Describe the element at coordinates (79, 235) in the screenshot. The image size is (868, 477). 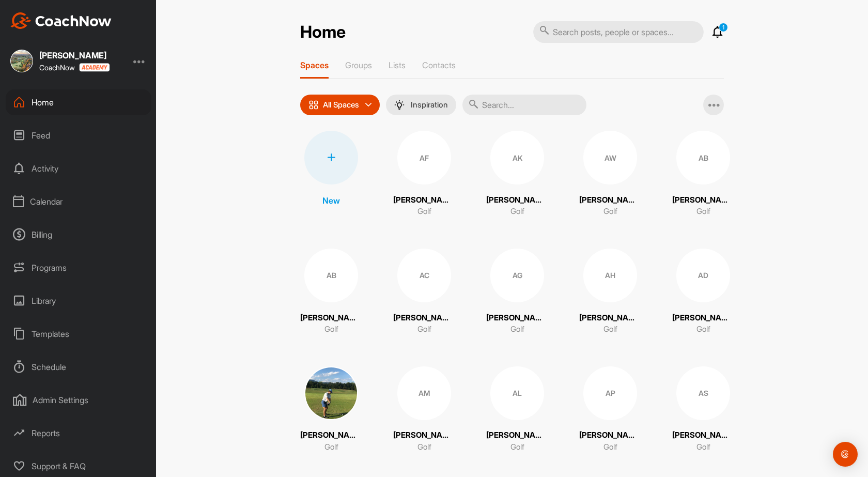
I see `div: Billing` at that location.